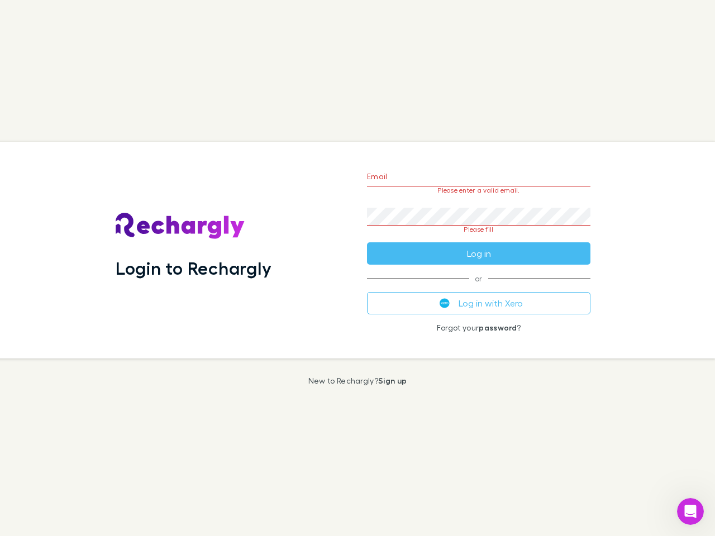  I want to click on button: Log in with Xero, so click(479, 303).